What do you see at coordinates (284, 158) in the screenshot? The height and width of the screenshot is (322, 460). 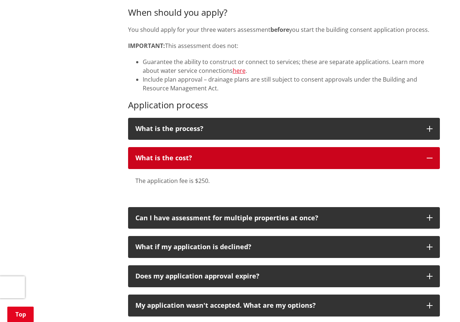 I see `button: What is the cost?` at bounding box center [284, 158].